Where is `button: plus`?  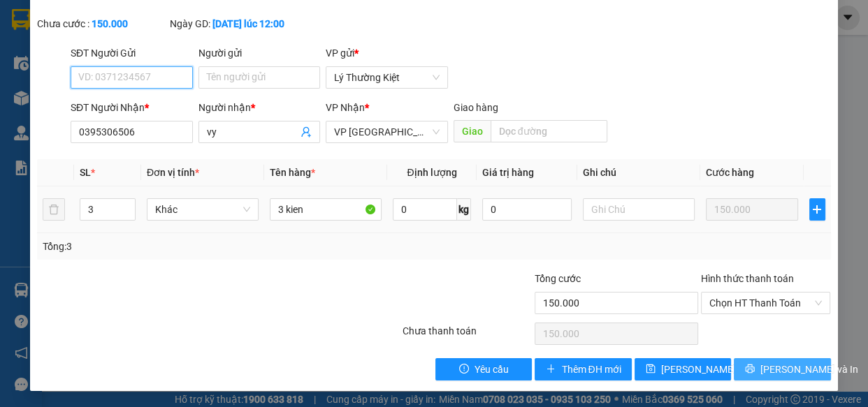
button: plus is located at coordinates (817, 210).